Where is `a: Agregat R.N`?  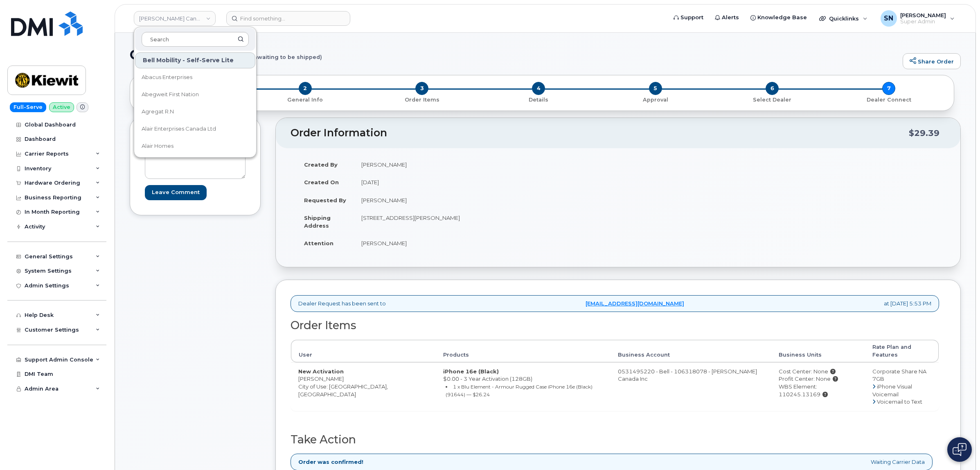 a: Agregat R.N is located at coordinates (195, 112).